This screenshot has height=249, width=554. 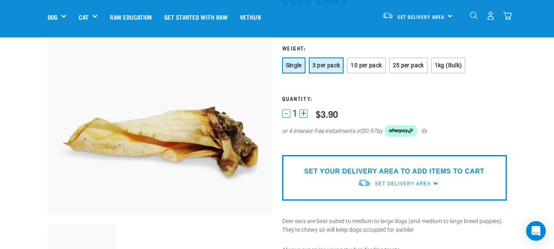 I want to click on a: Get started with Raw, so click(x=196, y=17).